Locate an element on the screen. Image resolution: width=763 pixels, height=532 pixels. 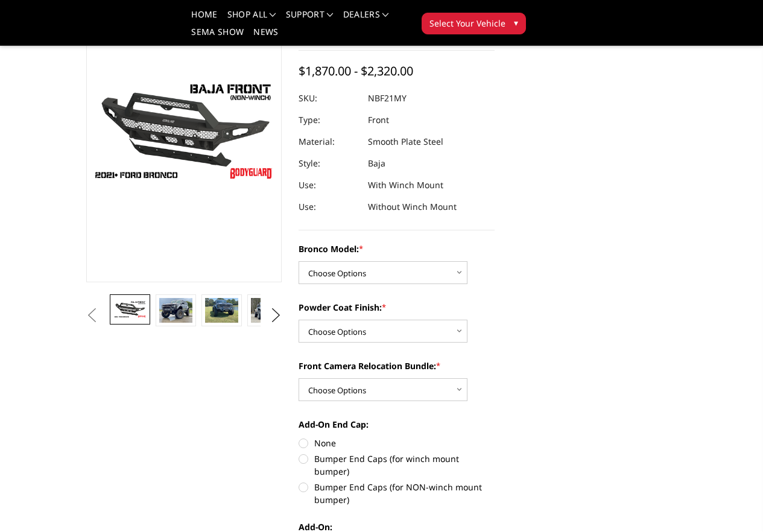
label: Add-On End Cap: is located at coordinates (397, 424).